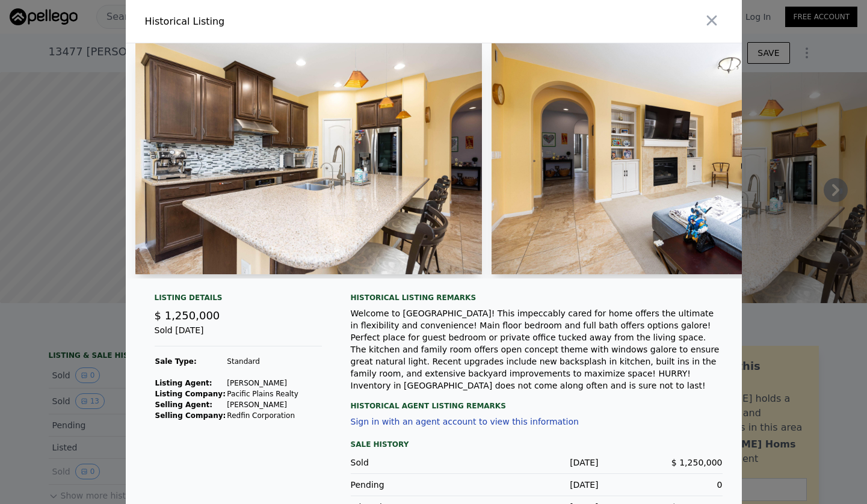 The width and height of the screenshot is (867, 504). I want to click on button: Sign in with an agent account to view this information, so click(464, 422).